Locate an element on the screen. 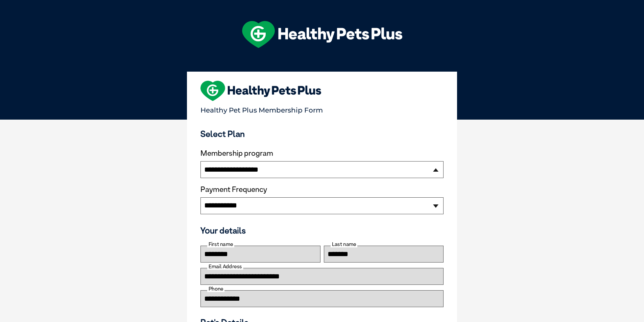 The image size is (644, 322). h3: Your details is located at coordinates (322, 230).